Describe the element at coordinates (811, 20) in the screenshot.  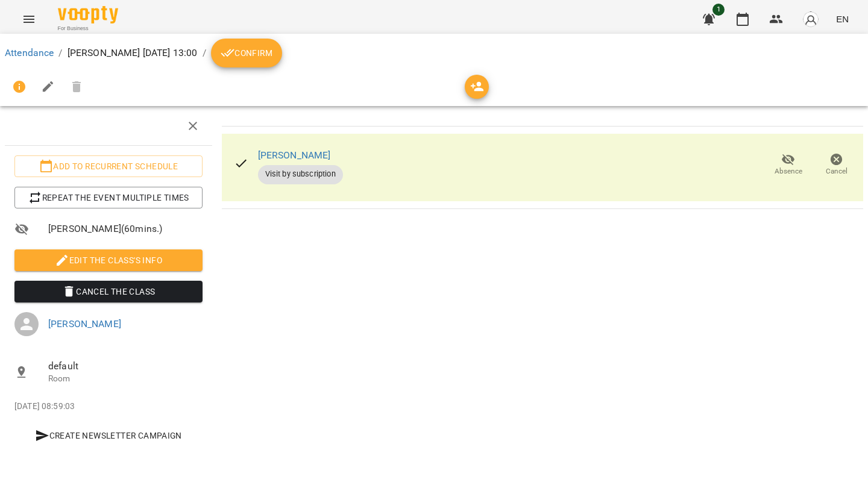
I see `img: avatar_s.png` at that location.